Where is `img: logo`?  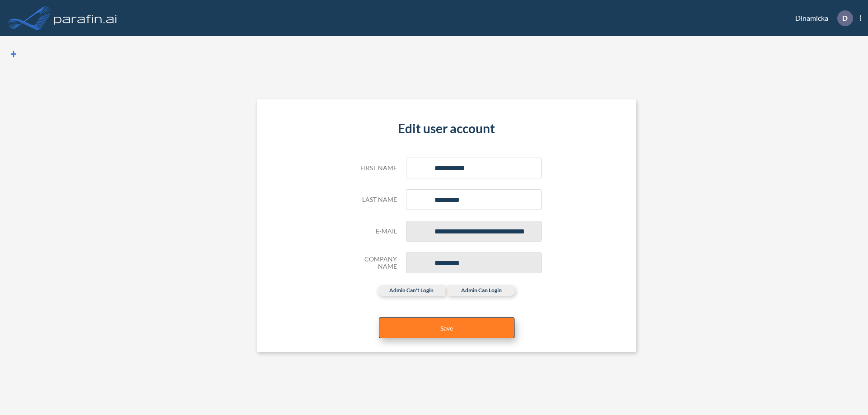 img: logo is located at coordinates (86, 18).